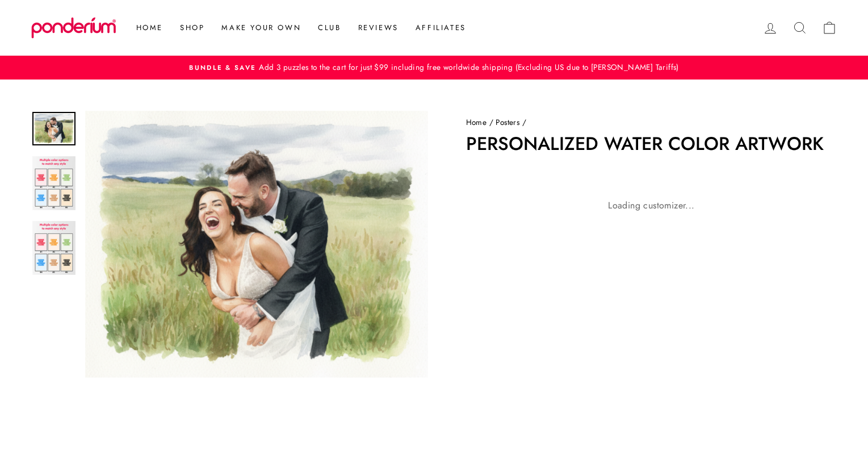  What do you see at coordinates (652, 122) in the screenshot?
I see `nav: breadcrumbs` at bounding box center [652, 122].